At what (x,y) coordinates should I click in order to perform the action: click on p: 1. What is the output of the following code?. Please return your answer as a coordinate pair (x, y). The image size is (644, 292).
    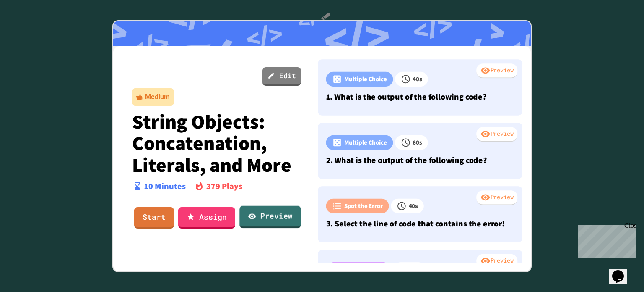
    Looking at the image, I should click on (421, 96).